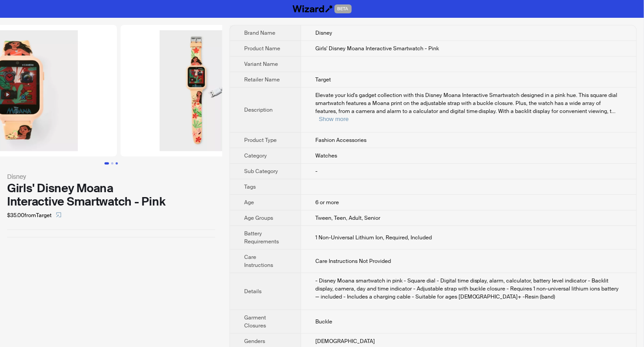  What do you see at coordinates (59, 215) in the screenshot?
I see `span: select` at bounding box center [59, 215].